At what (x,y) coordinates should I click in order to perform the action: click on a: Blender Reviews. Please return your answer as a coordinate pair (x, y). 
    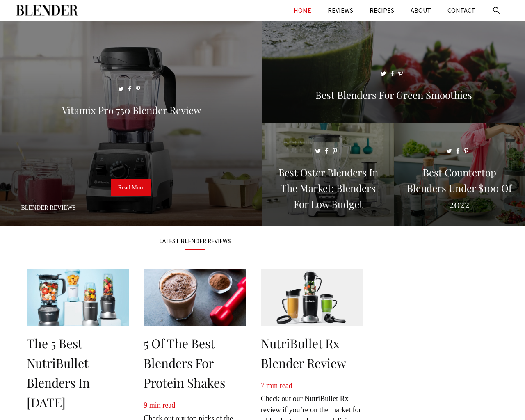
    Looking at the image, I should click on (48, 208).